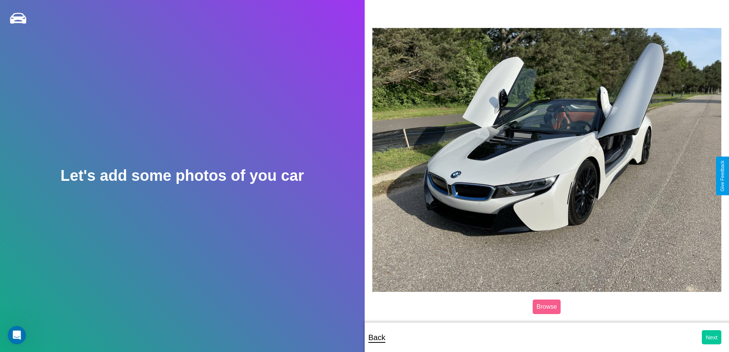 The height and width of the screenshot is (352, 729). I want to click on button: Next, so click(711, 337).